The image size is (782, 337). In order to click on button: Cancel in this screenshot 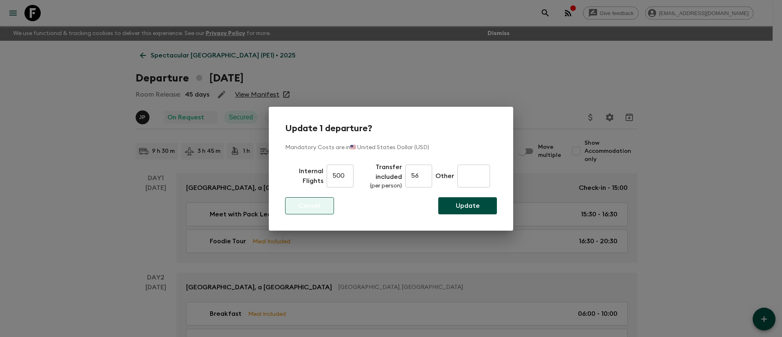, I will do `click(309, 206)`.